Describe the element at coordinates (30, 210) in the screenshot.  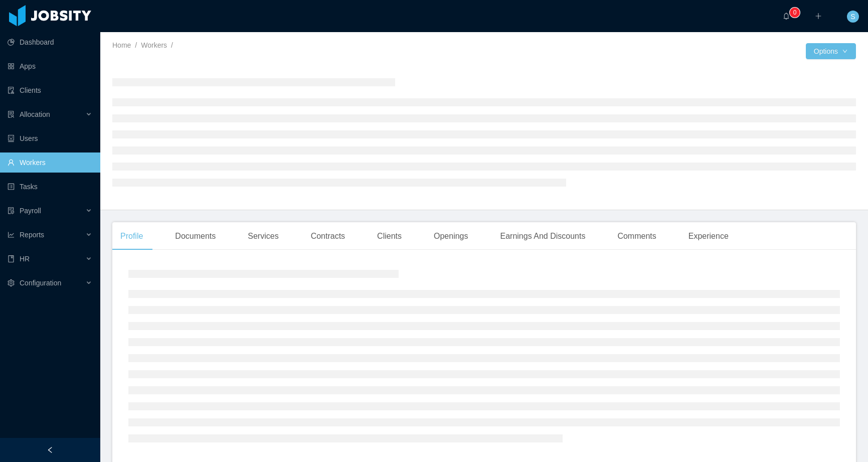
I see `span: Payroll` at that location.